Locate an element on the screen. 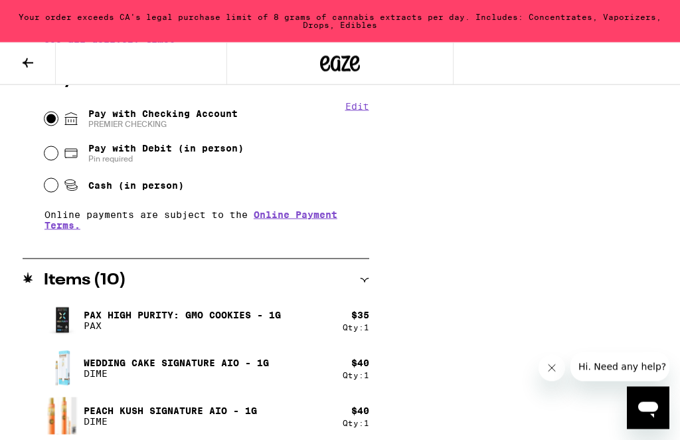 The height and width of the screenshot is (440, 680). p: Peach Kush Signature AIO - 1g is located at coordinates (170, 410).